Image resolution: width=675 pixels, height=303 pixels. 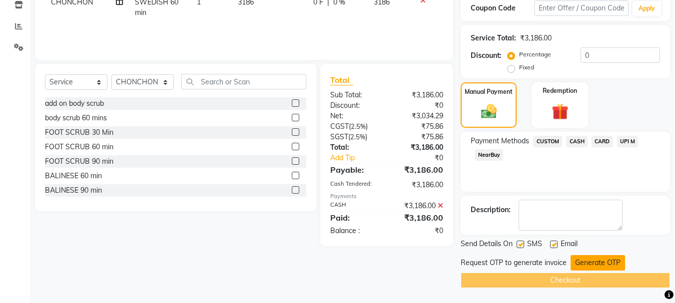 What do you see at coordinates (559, 91) in the screenshot?
I see `label: Redemption` at bounding box center [559, 91].